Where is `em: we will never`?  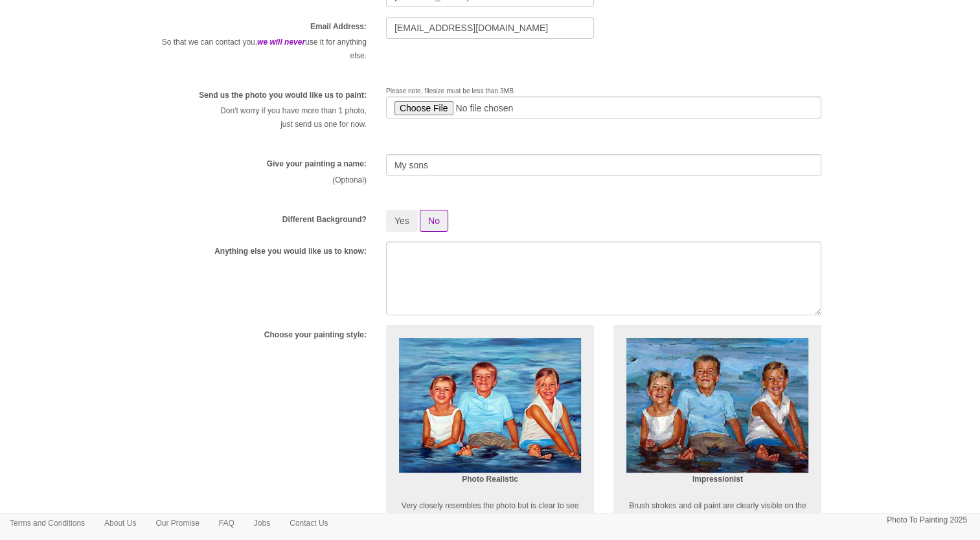 em: we will never is located at coordinates (281, 42).